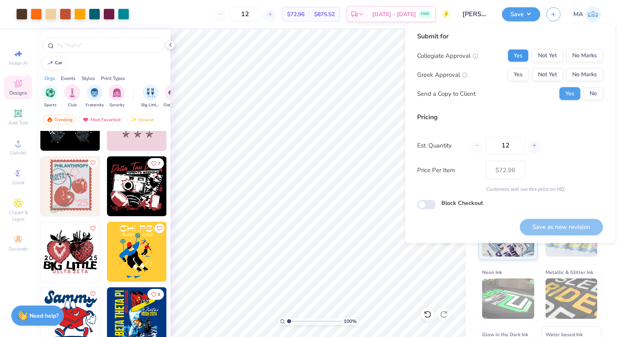 This screenshot has width=617, height=337. I want to click on label: Block Checkout, so click(462, 203).